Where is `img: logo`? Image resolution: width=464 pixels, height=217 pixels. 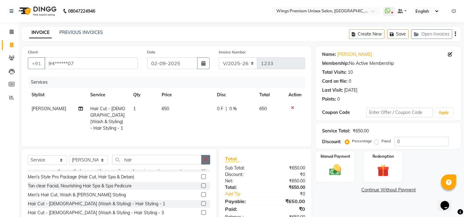
img: logo is located at coordinates (37, 11).